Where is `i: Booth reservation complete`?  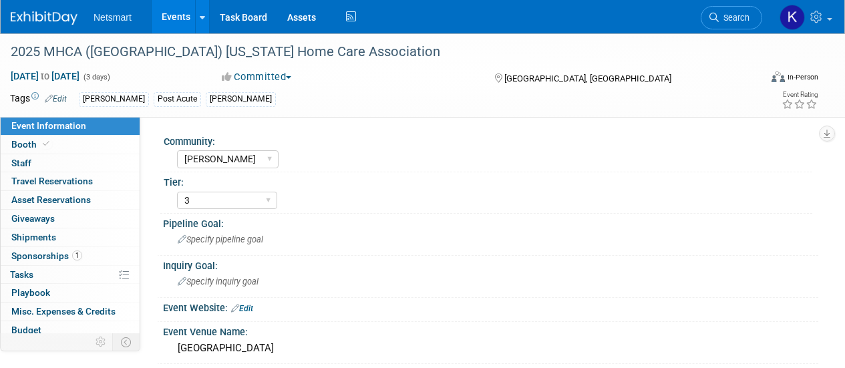 i: Booth reservation complete is located at coordinates (46, 144).